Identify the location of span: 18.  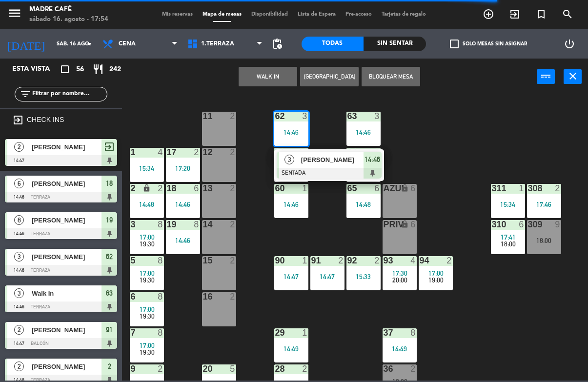
(109, 184).